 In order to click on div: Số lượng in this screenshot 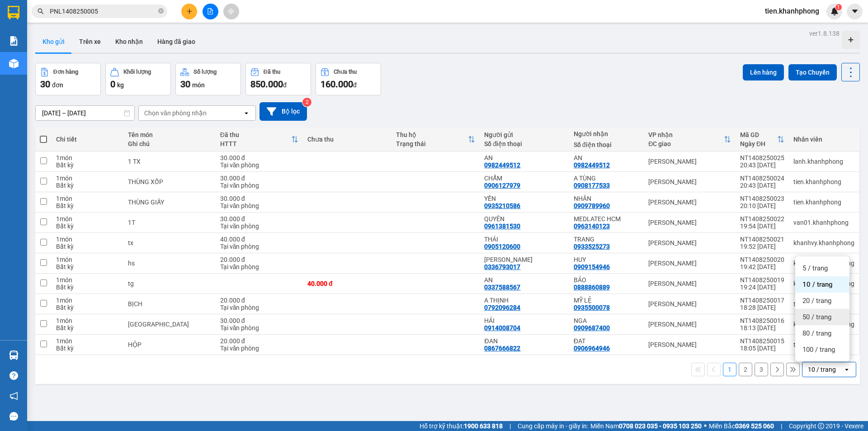, I will do `click(205, 72)`.